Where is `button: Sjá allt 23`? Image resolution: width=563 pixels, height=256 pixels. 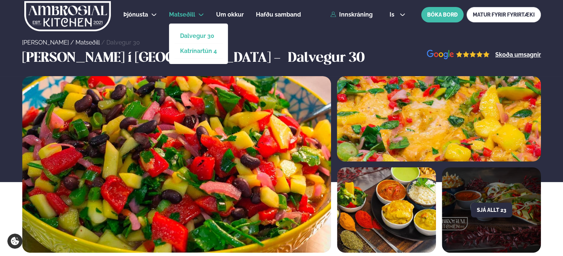
button: Sjá allt 23 is located at coordinates (492, 210).